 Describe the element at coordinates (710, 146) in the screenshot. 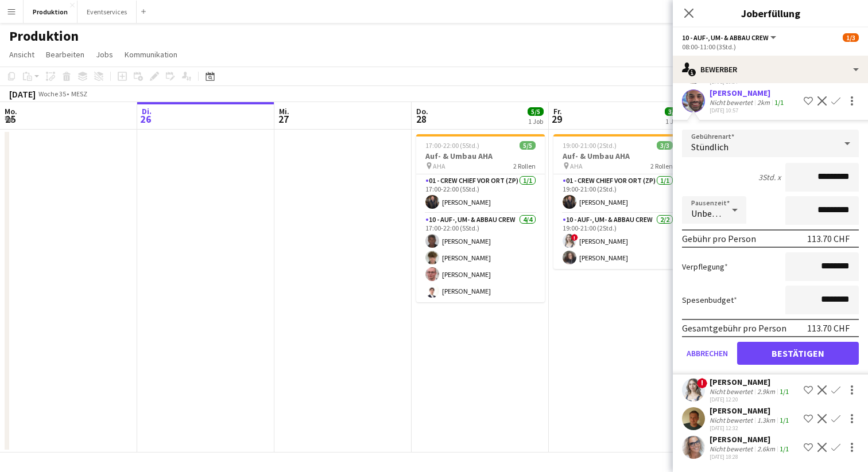

I see `span: Stündlich` at that location.